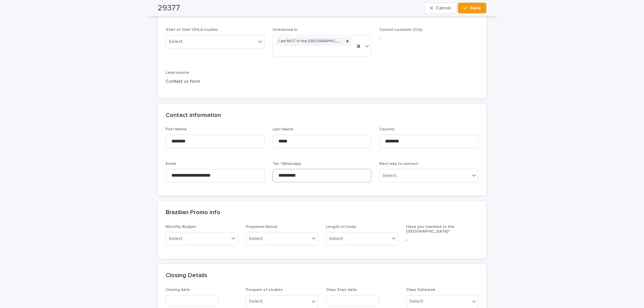 The height and width of the screenshot is (308, 644). What do you see at coordinates (168, 8) in the screenshot?
I see `h2: 29377` at bounding box center [168, 8].